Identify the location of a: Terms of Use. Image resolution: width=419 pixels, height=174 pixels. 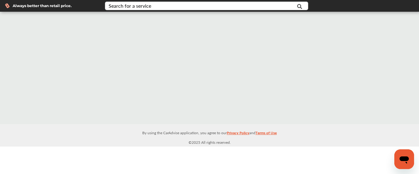
(266, 134).